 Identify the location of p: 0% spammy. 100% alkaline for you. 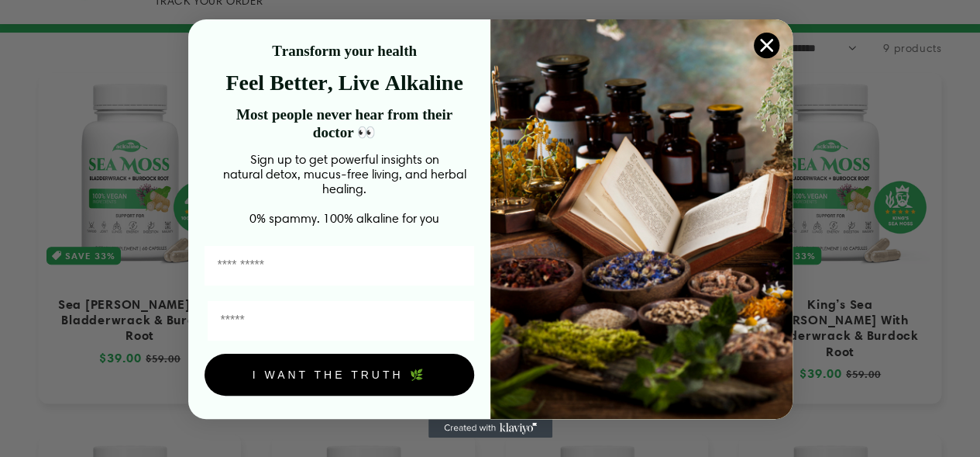
(345, 218).